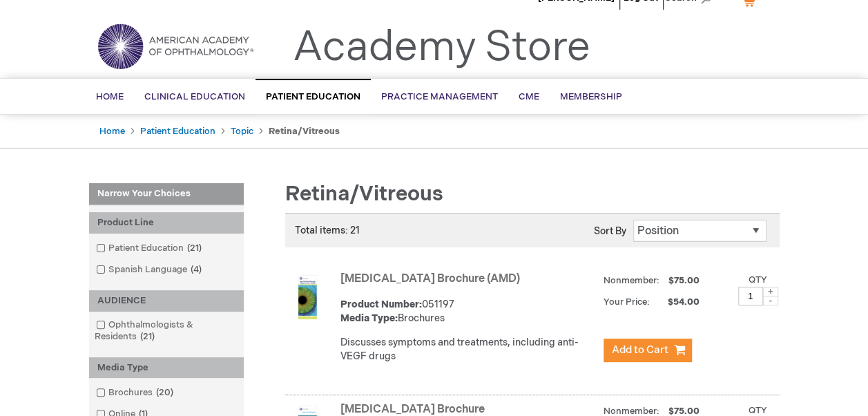 Image resolution: width=868 pixels, height=416 pixels. What do you see at coordinates (641, 350) in the screenshot?
I see `span: Add to Cart` at bounding box center [641, 350].